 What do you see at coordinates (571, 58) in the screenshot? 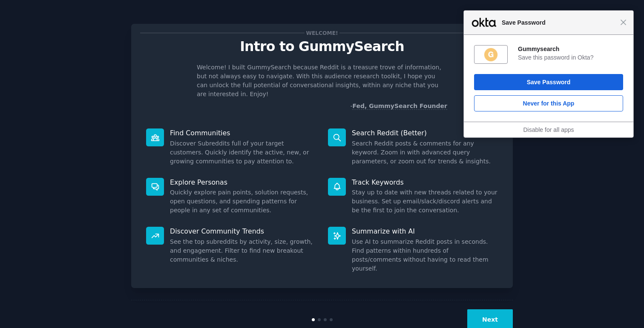
I see `div: Save this password in Okta?` at bounding box center [571, 58].